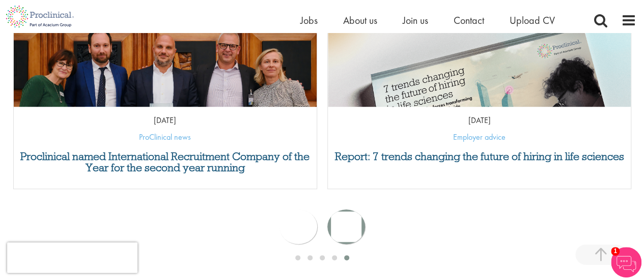 This screenshot has height=280, width=644. I want to click on a: ProClinical news, so click(165, 137).